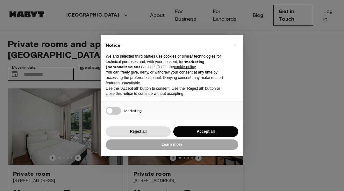  I want to click on button: Close this notice, so click(235, 45).